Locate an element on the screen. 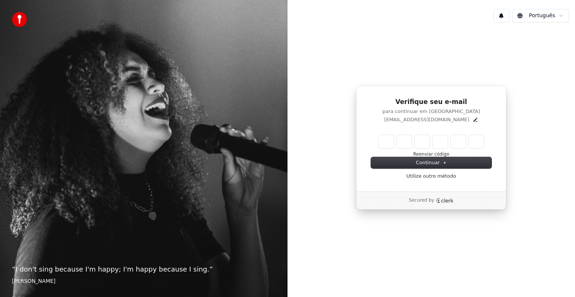 The width and height of the screenshot is (575, 297). input: Enter verification code is located at coordinates (439, 142).